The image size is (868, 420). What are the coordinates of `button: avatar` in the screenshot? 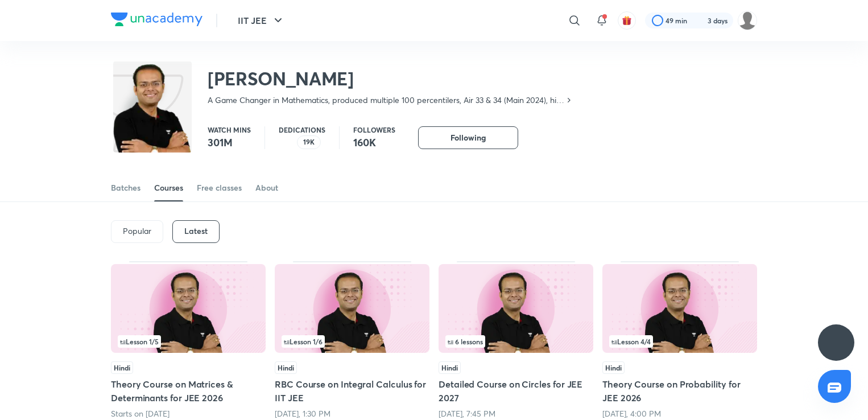 It's located at (627, 20).